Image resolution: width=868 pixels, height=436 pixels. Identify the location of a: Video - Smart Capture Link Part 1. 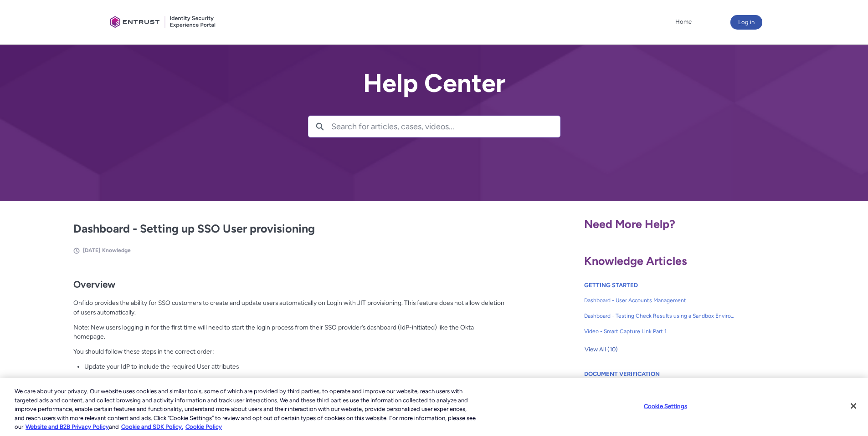
(660, 331).